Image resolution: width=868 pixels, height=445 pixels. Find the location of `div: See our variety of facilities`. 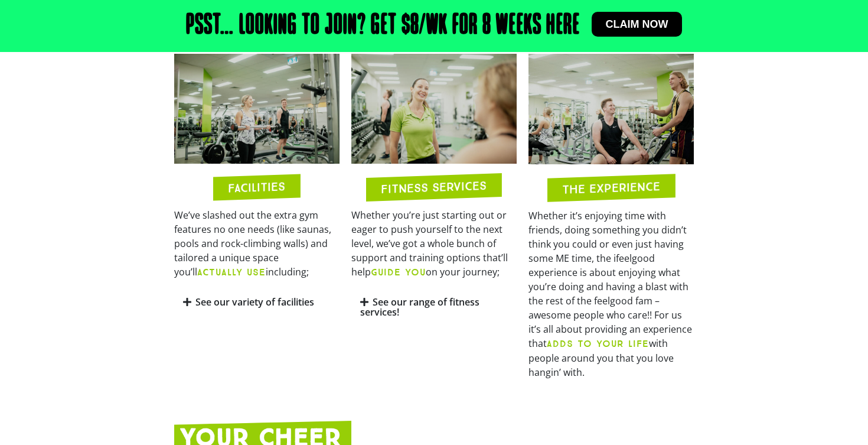

div: See our variety of facilities is located at coordinates (257, 302).